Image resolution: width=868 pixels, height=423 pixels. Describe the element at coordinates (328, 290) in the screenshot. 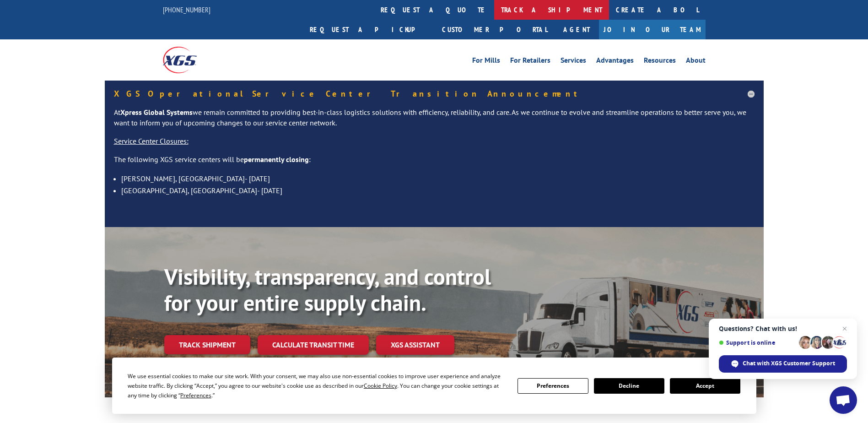

I see `b: Visibility, transparency, and control for your entire supply chain.` at that location.